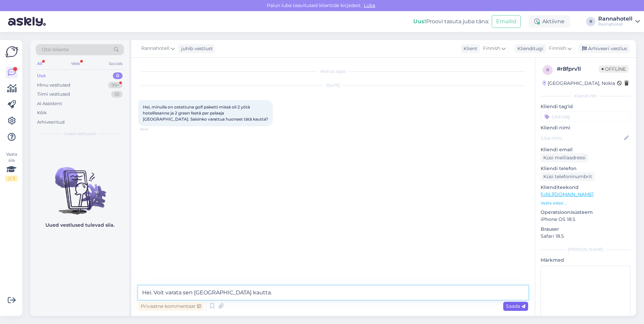  I want to click on input: Lisa nimi, so click(582, 138).